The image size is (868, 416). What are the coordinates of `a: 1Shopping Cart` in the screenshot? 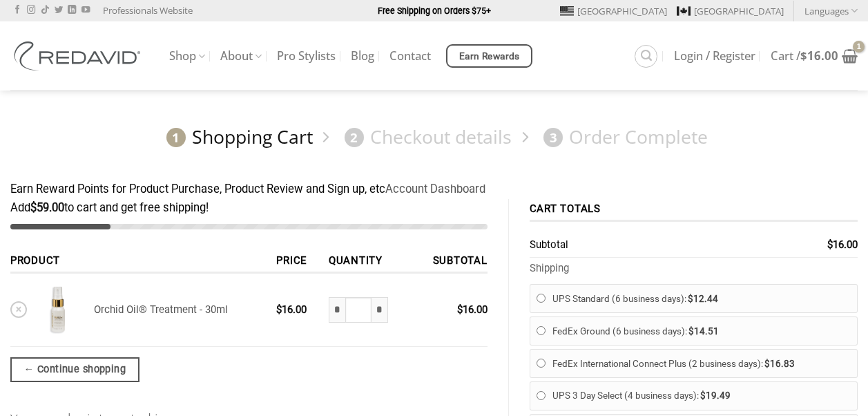 It's located at (237, 137).